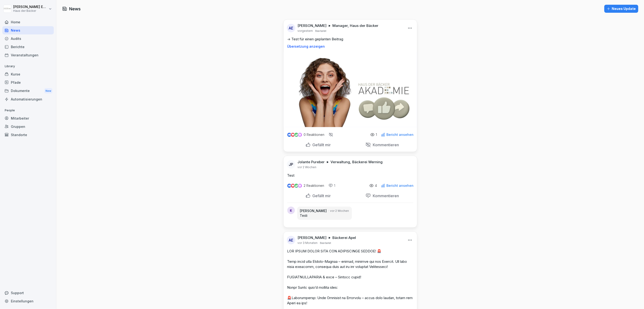 This screenshot has width=644, height=309. Describe the element at coordinates (357, 162) in the screenshot. I see `p: Verwaltung, Bäckerei Werning` at that location.